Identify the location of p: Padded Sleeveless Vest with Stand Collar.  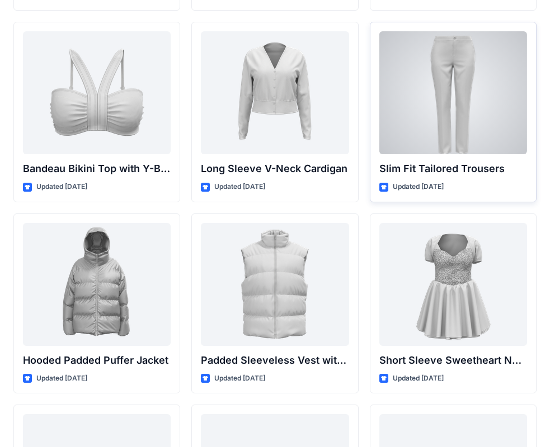
(275, 361).